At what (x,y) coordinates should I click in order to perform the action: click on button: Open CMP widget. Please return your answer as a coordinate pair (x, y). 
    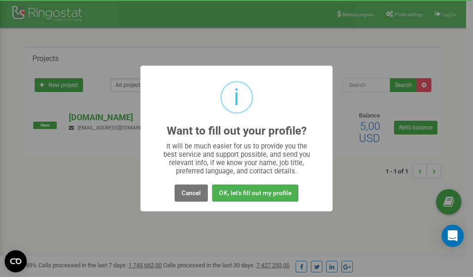
    Looking at the image, I should click on (16, 261).